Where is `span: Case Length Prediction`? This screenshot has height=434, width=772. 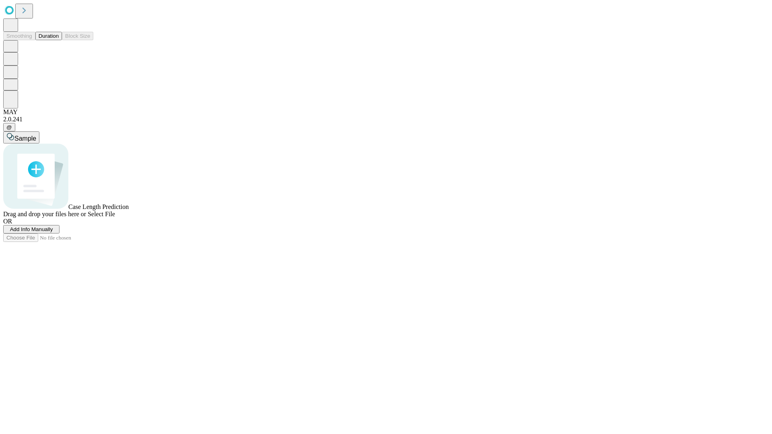 span: Case Length Prediction is located at coordinates (99, 207).